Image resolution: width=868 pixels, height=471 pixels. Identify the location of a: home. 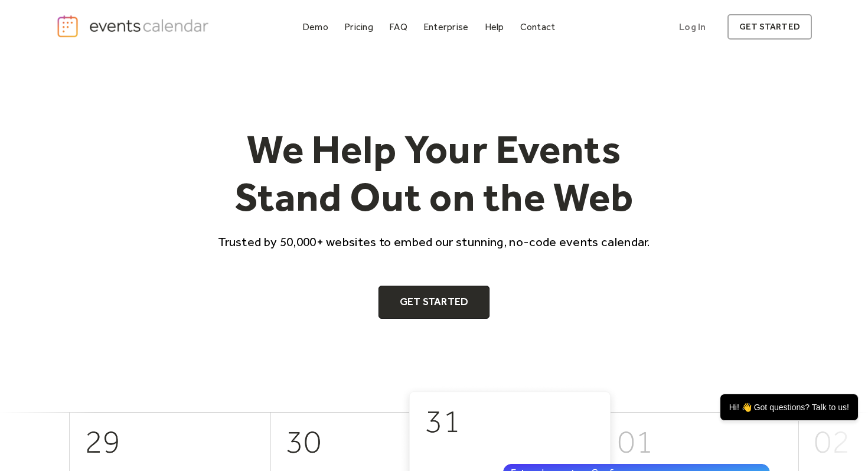
(134, 26).